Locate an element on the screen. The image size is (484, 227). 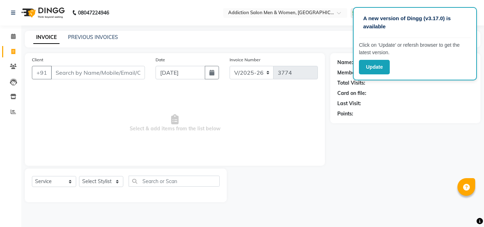
input: Search or Scan is located at coordinates (174, 181).